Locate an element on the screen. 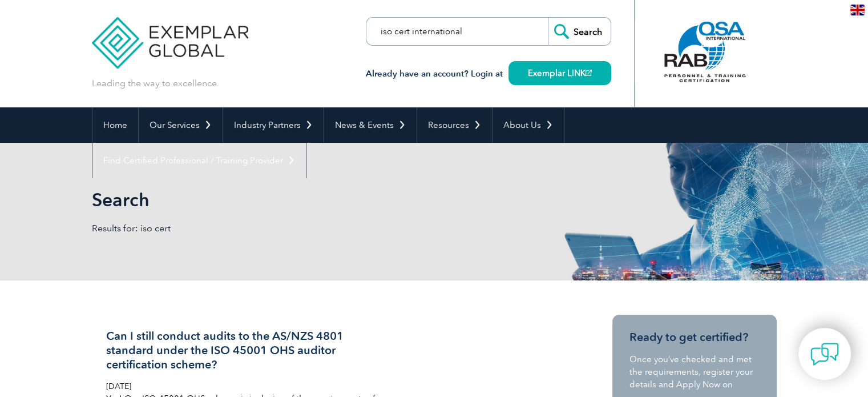 The image size is (868, 397). h3: Already have an account? Login at is located at coordinates (489, 73).